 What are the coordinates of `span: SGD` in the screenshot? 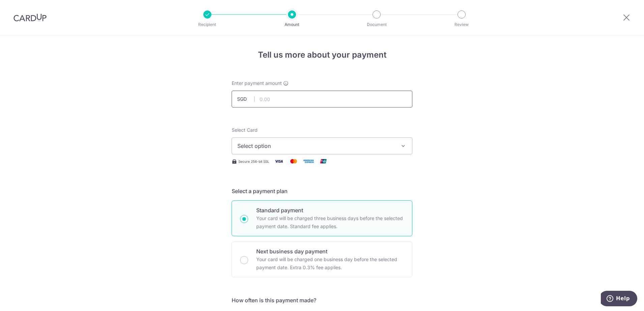 It's located at (246, 99).